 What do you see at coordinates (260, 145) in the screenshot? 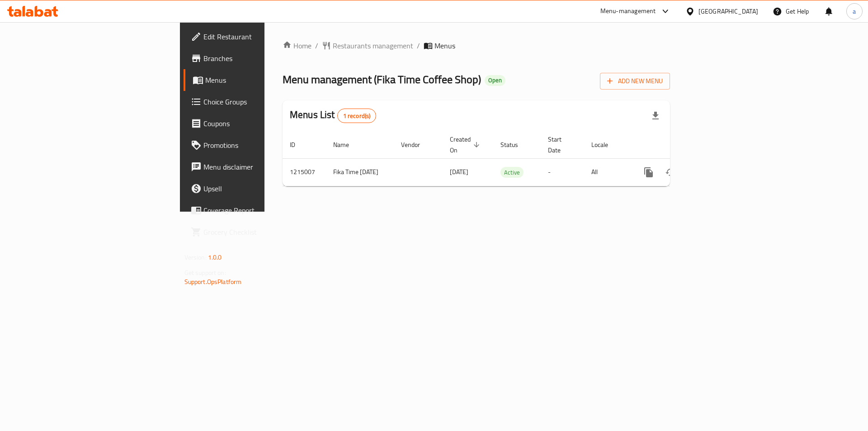
I see `span: Promotions` at bounding box center [260, 145].